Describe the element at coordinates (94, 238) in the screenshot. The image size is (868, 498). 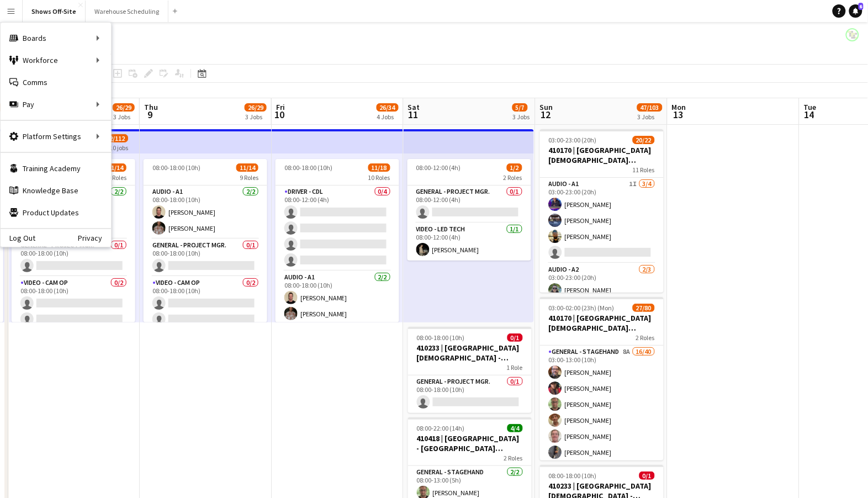
I see `a: Privacy` at that location.